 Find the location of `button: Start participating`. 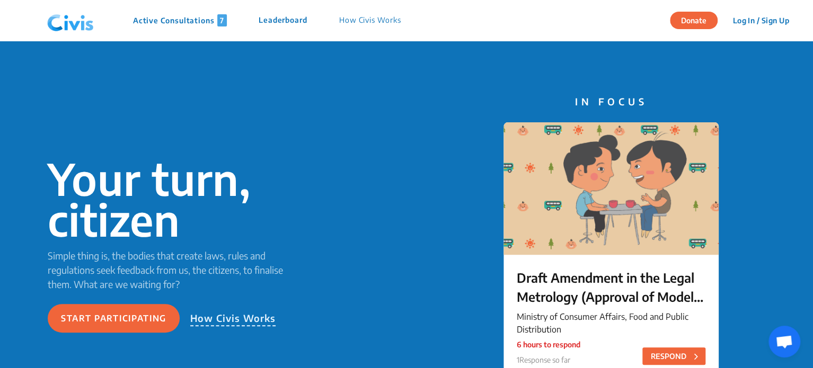

button: Start participating is located at coordinates (113, 318).